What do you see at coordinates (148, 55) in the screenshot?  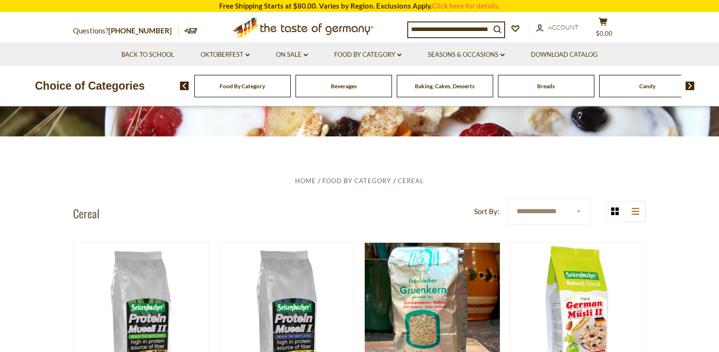 I see `a: Back to School` at bounding box center [148, 55].